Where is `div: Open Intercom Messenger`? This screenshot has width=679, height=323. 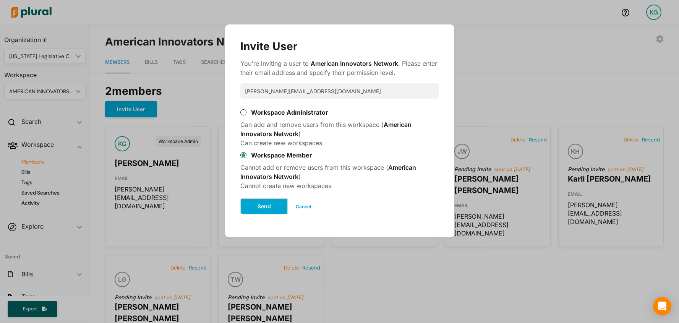 div: Open Intercom Messenger is located at coordinates (662, 306).